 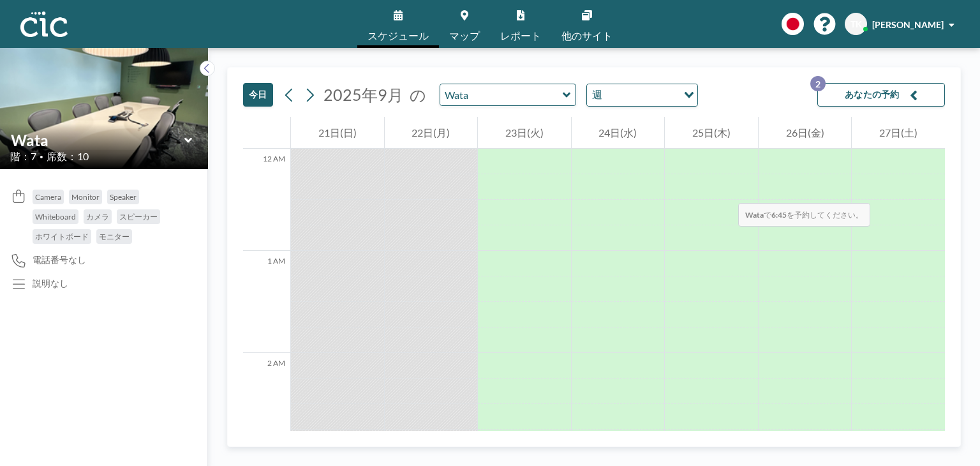 I want to click on span: Whiteboard, so click(x=55, y=216).